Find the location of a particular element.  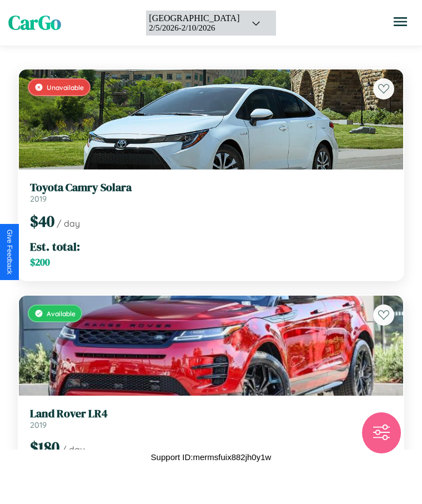

span: $ 180 is located at coordinates (45, 447).